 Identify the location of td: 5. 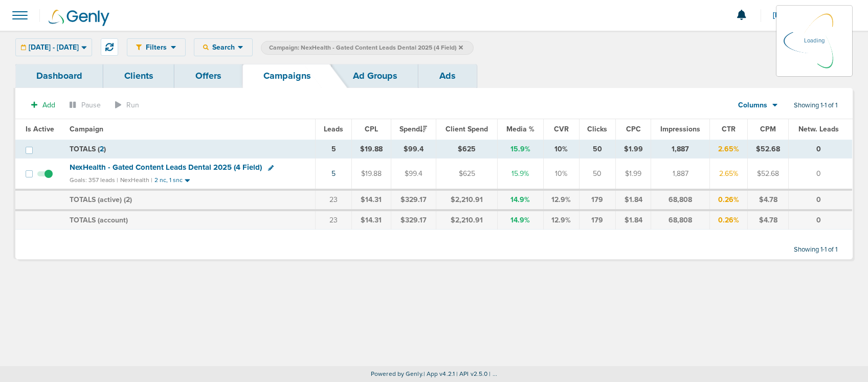
(333, 149).